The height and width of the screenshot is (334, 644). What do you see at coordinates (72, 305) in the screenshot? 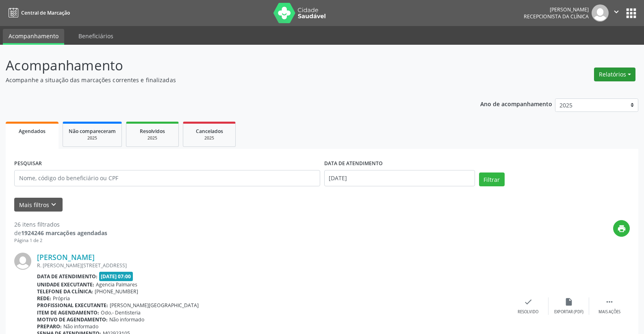
I see `b: Profissional executante:` at bounding box center [72, 305].